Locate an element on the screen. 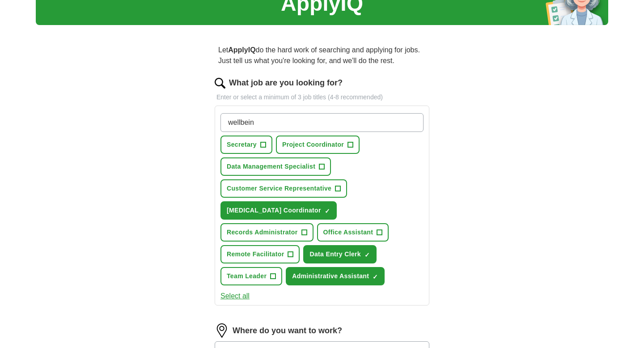 Image resolution: width=644 pixels, height=348 pixels. span: Secretary is located at coordinates (242, 144).